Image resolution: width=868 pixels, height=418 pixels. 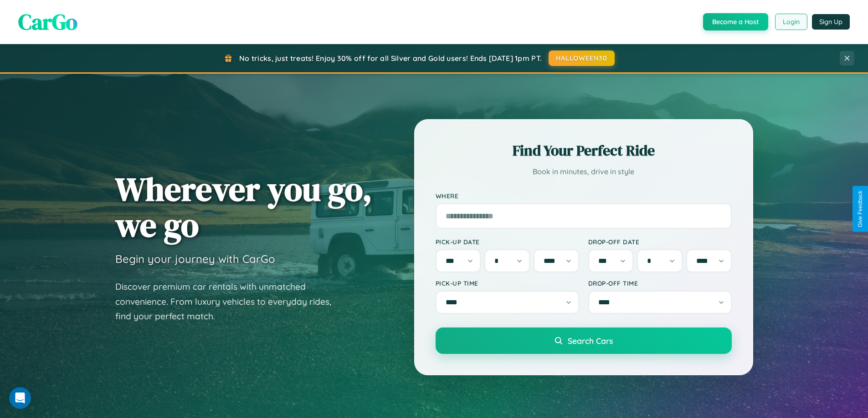 What do you see at coordinates (660, 283) in the screenshot?
I see `label: Drop-off Time` at bounding box center [660, 283].